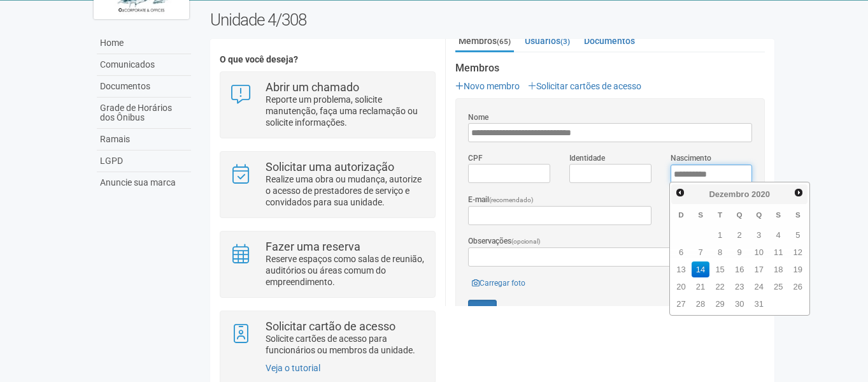 The image size is (868, 382). I want to click on a: Home, so click(144, 44).